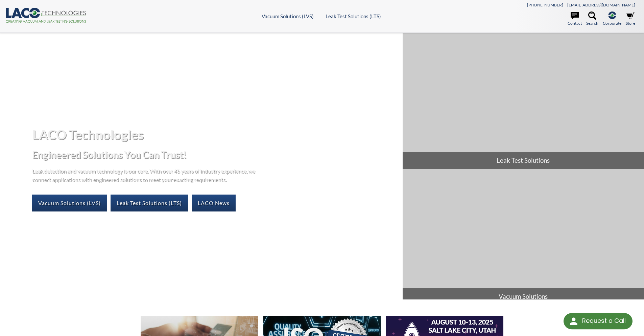 Image resolution: width=644 pixels, height=336 pixels. Describe the element at coordinates (575, 19) in the screenshot. I see `a: Contact` at that location.